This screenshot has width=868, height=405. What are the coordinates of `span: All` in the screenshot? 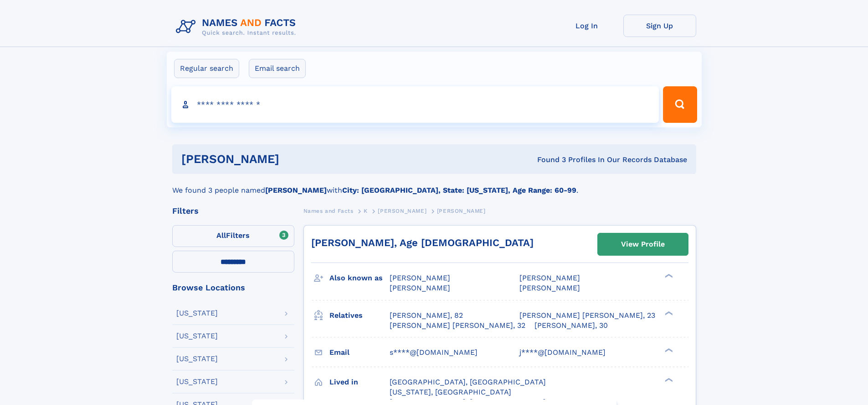 It's located at (221, 235).